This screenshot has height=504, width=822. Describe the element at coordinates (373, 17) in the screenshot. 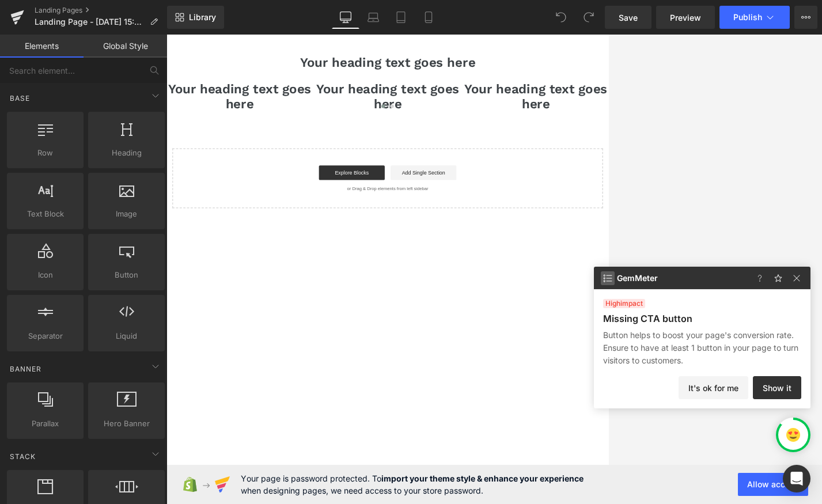

I see `a: Laptop` at that location.